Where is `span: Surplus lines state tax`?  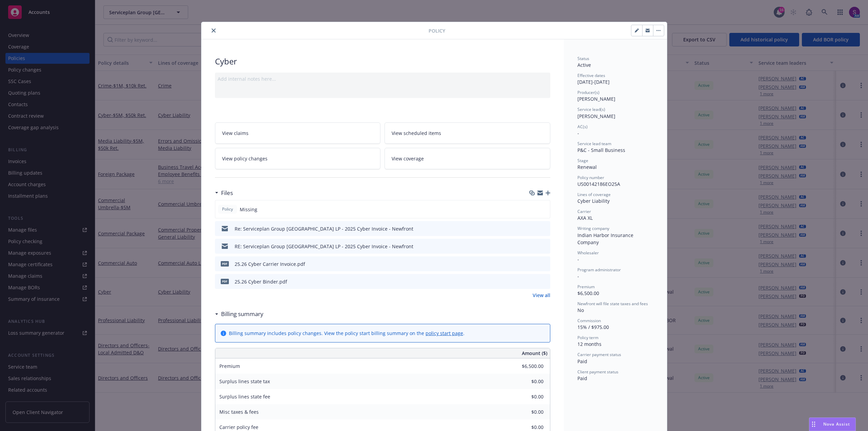 span: Surplus lines state tax is located at coordinates (244, 381).